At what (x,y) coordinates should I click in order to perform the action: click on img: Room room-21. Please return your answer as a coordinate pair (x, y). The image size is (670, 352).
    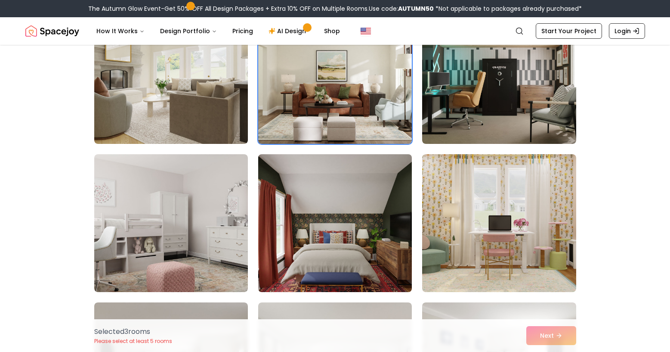
    Looking at the image, I should click on (499, 223).